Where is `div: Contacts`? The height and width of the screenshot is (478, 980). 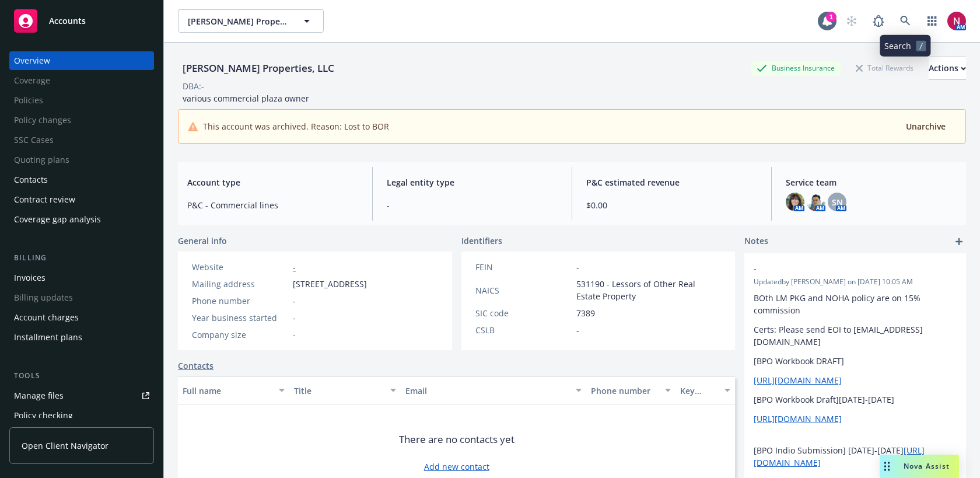 div: Contacts is located at coordinates (31, 179).